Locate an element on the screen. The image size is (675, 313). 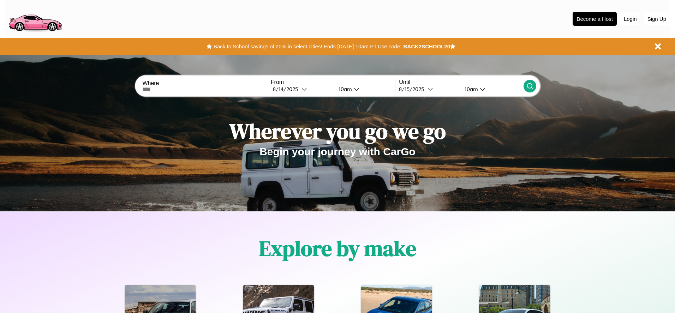
label: From is located at coordinates (333, 82).